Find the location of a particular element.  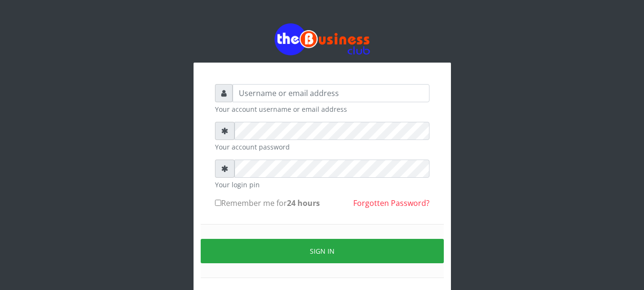

a: Forgotten Password? is located at coordinates (391, 203).